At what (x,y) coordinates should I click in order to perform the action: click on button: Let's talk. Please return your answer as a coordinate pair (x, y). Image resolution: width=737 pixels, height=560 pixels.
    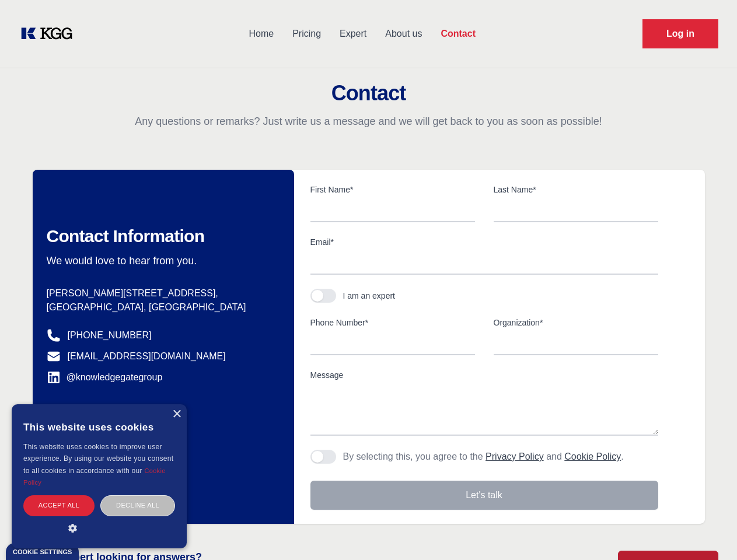
    Looking at the image, I should click on (484, 495).